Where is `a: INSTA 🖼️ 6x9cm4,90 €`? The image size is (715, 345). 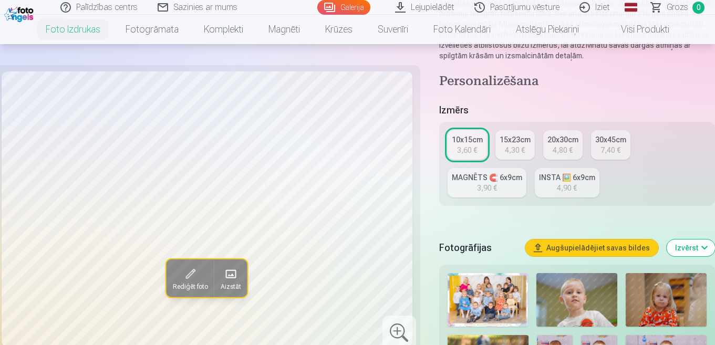 a: INSTA 🖼️ 6x9cm4,90 € is located at coordinates (567, 183).